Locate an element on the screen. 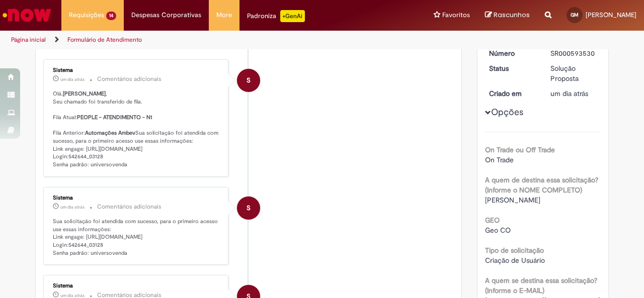 This screenshot has height=298, width=644. span: Rascunhos is located at coordinates (511, 15).